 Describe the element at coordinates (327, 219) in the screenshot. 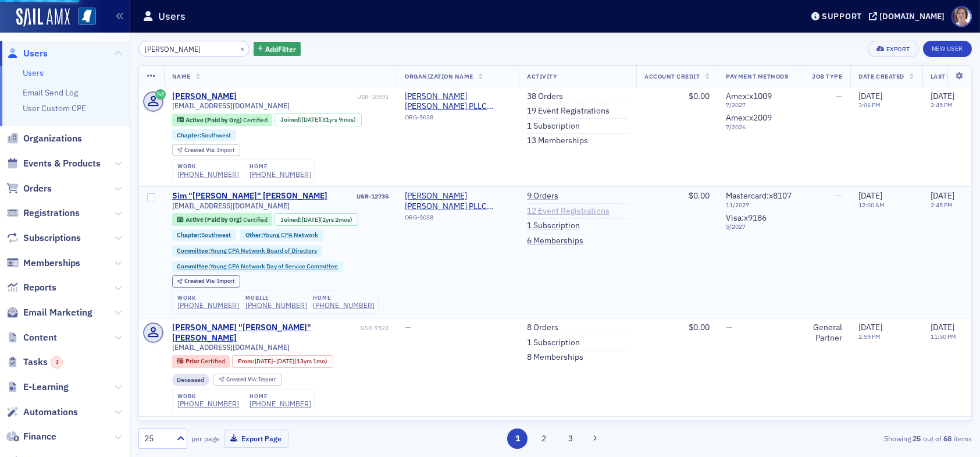

I see `div: (2yrs 2mos)` at that location.